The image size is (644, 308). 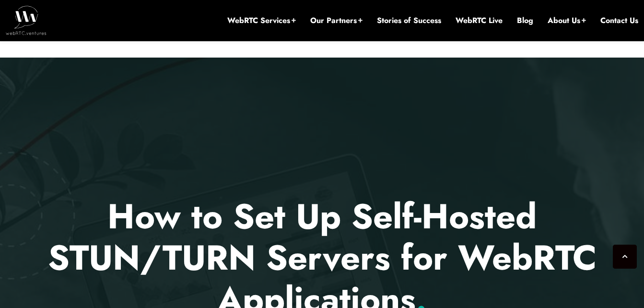 I want to click on a: Stories of Success, so click(x=409, y=20).